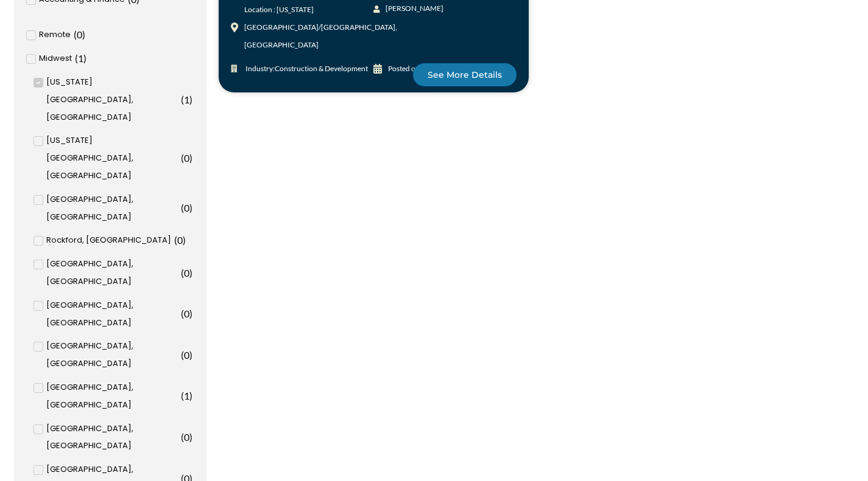 This screenshot has width=868, height=481. I want to click on span: See More Details, so click(465, 74).